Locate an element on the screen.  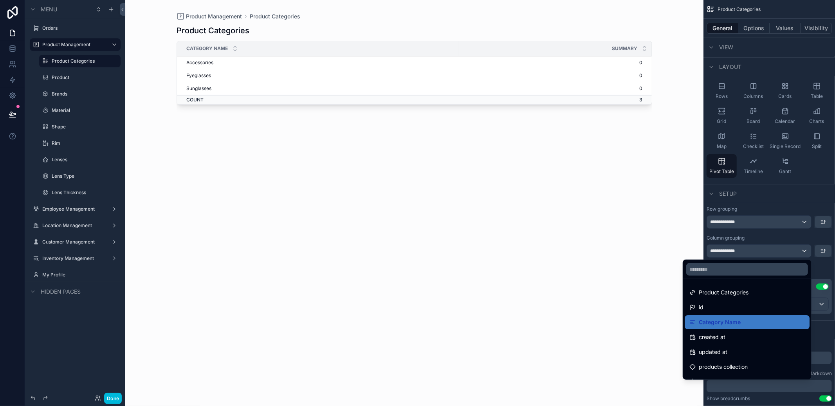
span: Product Management is located at coordinates (214, 16).